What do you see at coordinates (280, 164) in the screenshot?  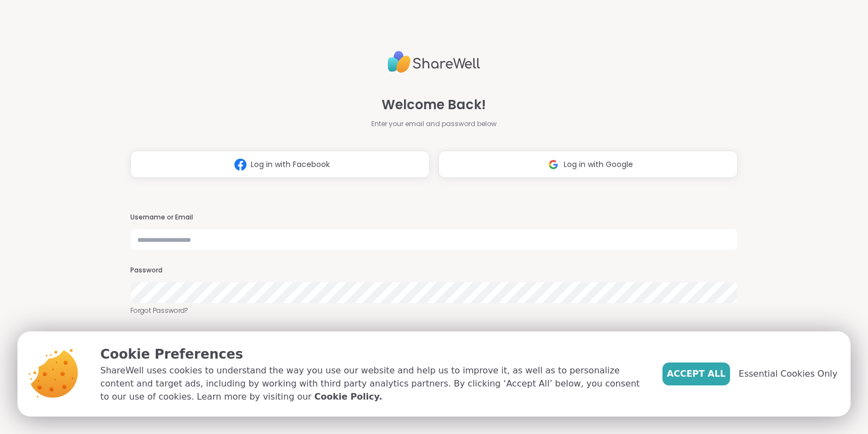 I see `button: Log in with Facebook` at bounding box center [280, 164].